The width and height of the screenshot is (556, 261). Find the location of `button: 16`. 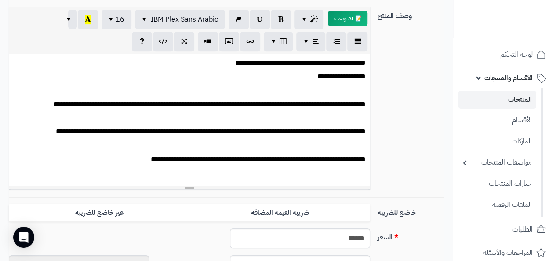

button: 16 is located at coordinates (117, 19).